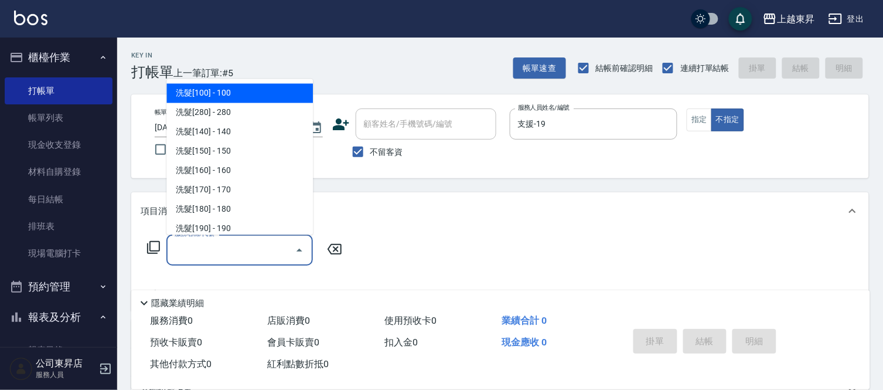 The height and width of the screenshot is (390, 883). I want to click on button: 帳單速查, so click(540, 68).